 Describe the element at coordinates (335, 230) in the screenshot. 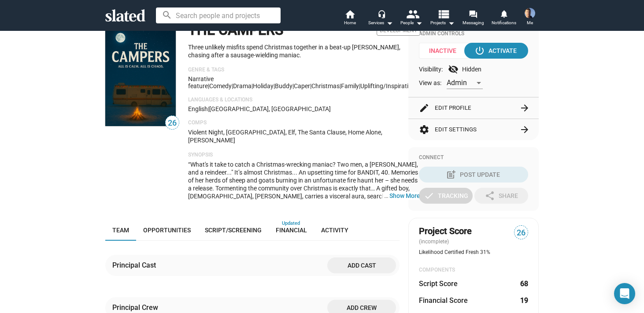

I see `span: Activity` at that location.